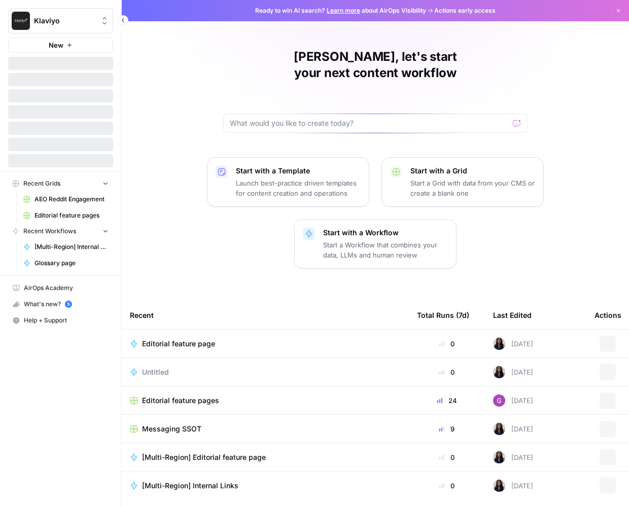 This screenshot has width=629, height=506. What do you see at coordinates (56, 45) in the screenshot?
I see `span: New` at bounding box center [56, 45].